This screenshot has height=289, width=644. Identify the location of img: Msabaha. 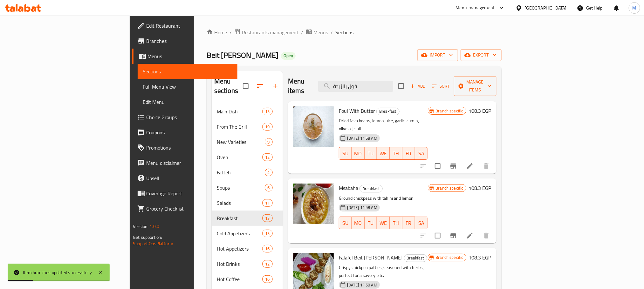
(313, 204).